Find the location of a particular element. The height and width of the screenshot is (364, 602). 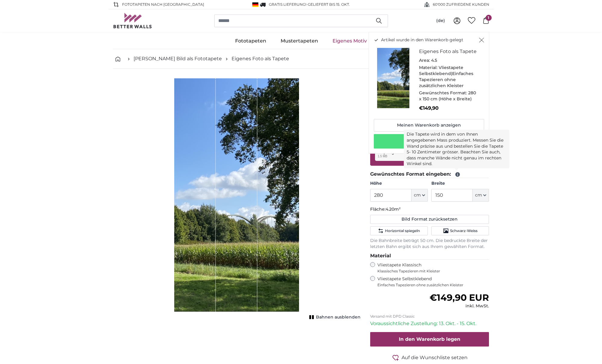

span: Einfaches Tapezieren ohne zusätzlichen Kleister is located at coordinates (433, 285).